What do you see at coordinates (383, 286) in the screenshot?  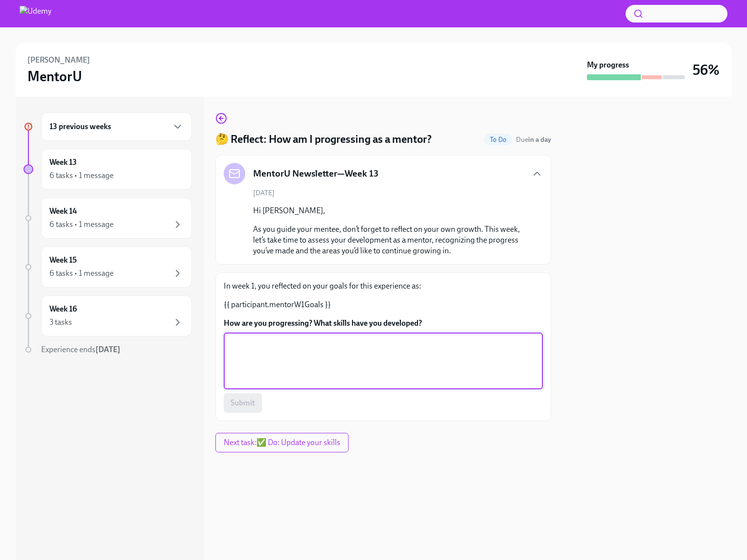 I see `p: In week 1, you reflected on your goals for this experience as:` at bounding box center [383, 286].